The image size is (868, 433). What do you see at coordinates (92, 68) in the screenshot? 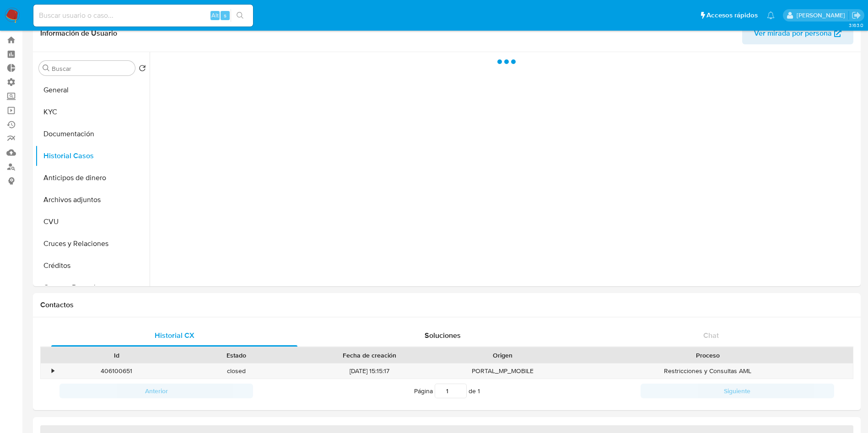
I see `input: Buscar` at bounding box center [92, 68].